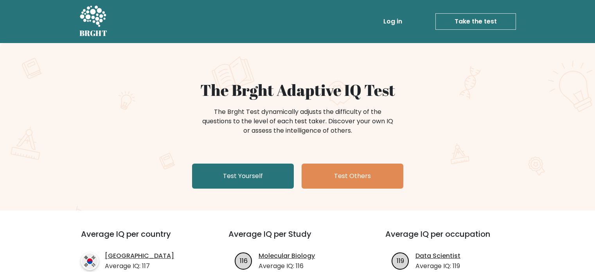 The image size is (595, 272). I want to click on text: 116, so click(244, 260).